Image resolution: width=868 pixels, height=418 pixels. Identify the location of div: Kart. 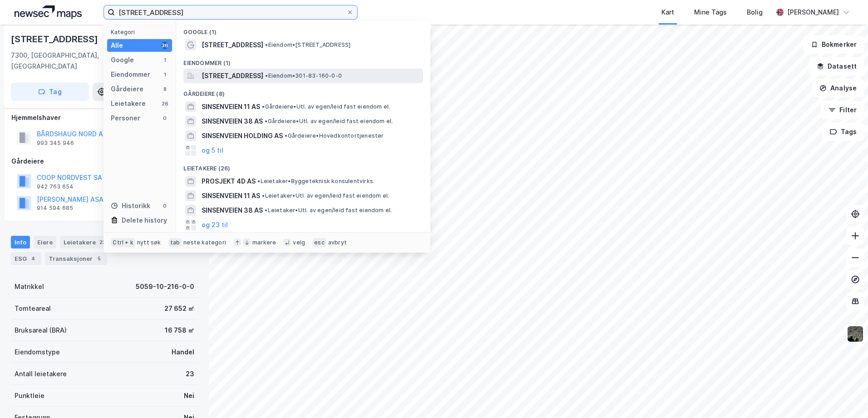
(668, 12).